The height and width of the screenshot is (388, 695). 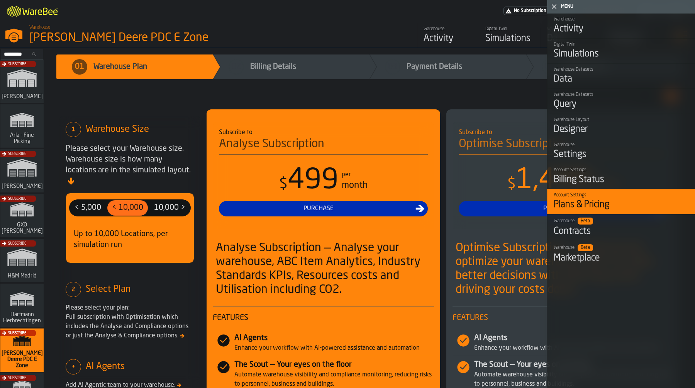 What do you see at coordinates (370, 67) in the screenshot?
I see `nav: Progress` at bounding box center [370, 67].